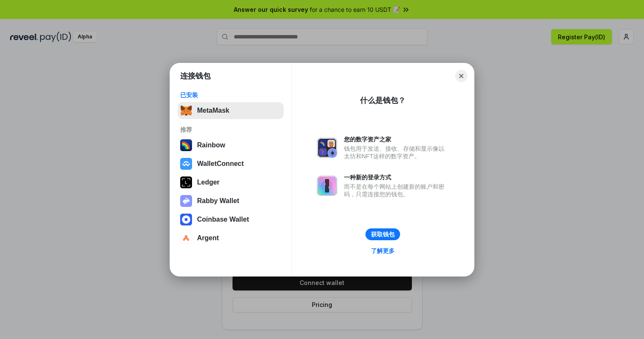  I want to click on div: Rainbow, so click(211, 145).